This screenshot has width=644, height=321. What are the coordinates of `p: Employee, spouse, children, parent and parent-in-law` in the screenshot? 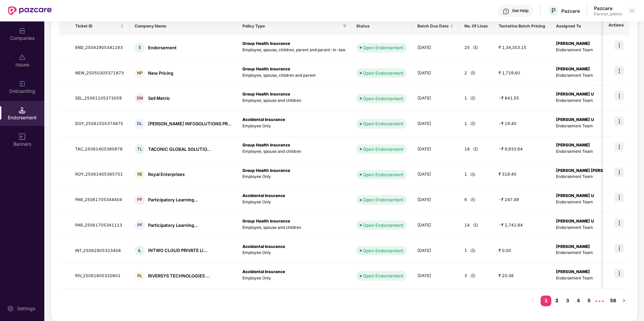 It's located at (294, 50).